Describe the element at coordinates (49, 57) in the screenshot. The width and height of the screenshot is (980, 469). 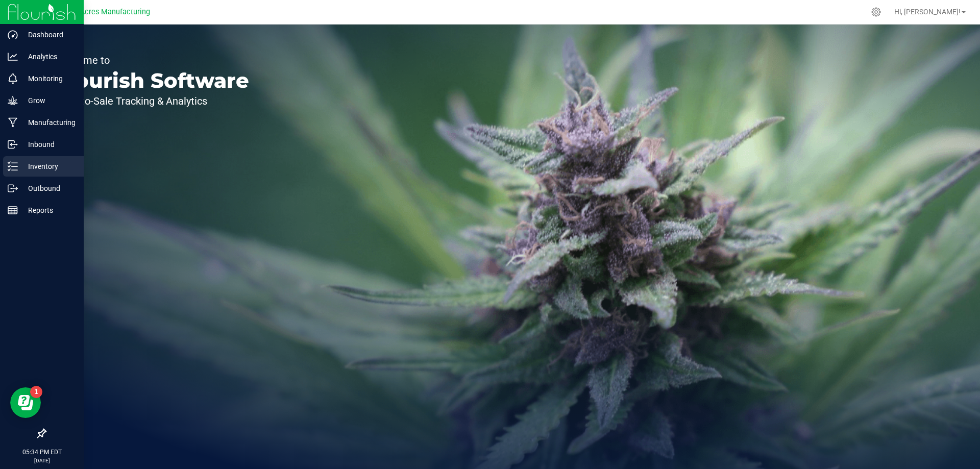
I see `p: Analytics` at that location.